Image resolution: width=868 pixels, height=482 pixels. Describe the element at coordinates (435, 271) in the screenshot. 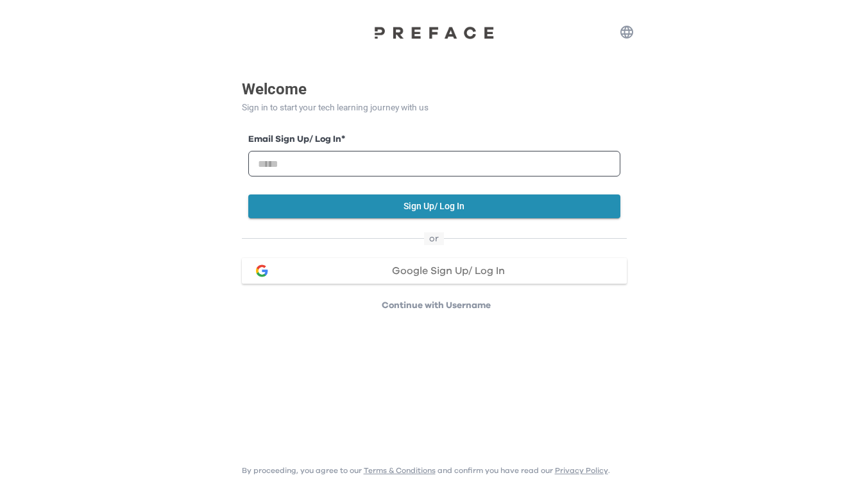

I see `button: google loginGoogle Sign Up/ Log In` at that location.